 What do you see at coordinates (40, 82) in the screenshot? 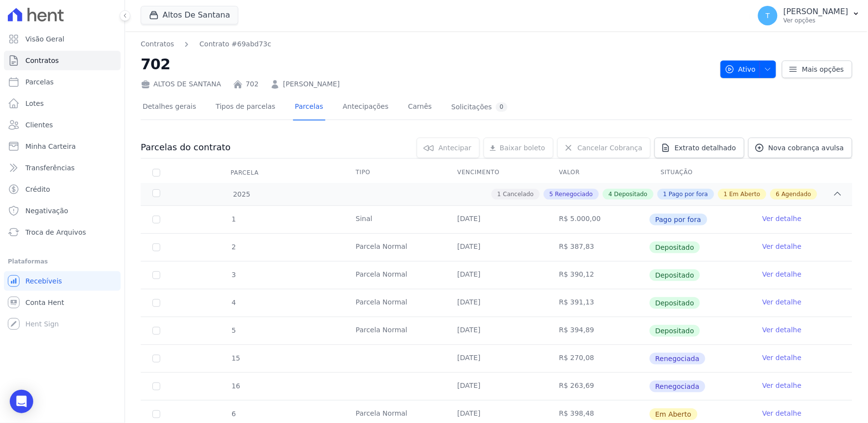
I see `span: Parcelas` at bounding box center [40, 82].